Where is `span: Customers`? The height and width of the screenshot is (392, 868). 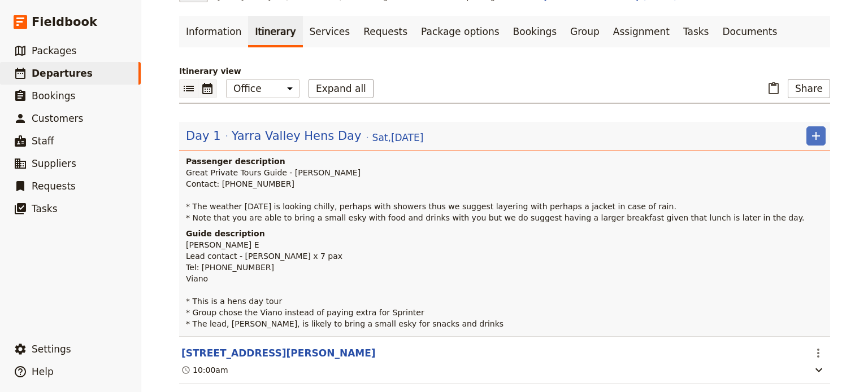 span: Customers is located at coordinates (57, 118).